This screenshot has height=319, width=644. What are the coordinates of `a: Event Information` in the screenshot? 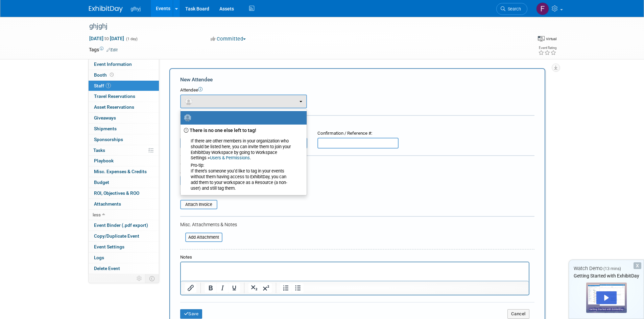 It's located at (124, 64).